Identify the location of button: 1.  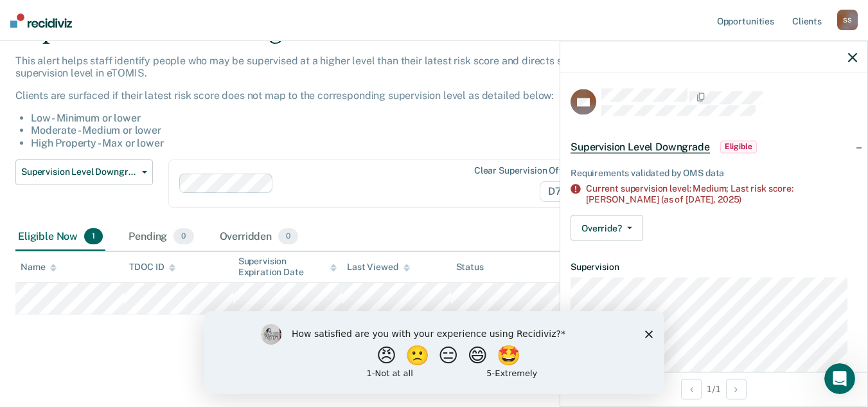
(183, 45).